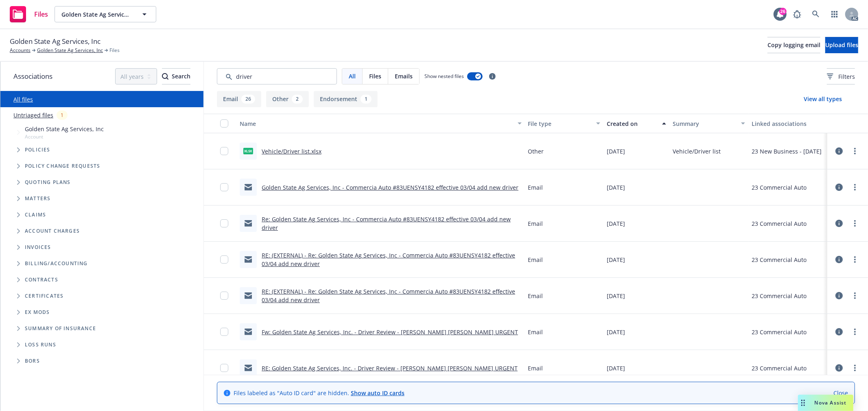 The height and width of the screenshot is (411, 868). Describe the element at coordinates (841, 44) in the screenshot. I see `span: Upload files` at that location.